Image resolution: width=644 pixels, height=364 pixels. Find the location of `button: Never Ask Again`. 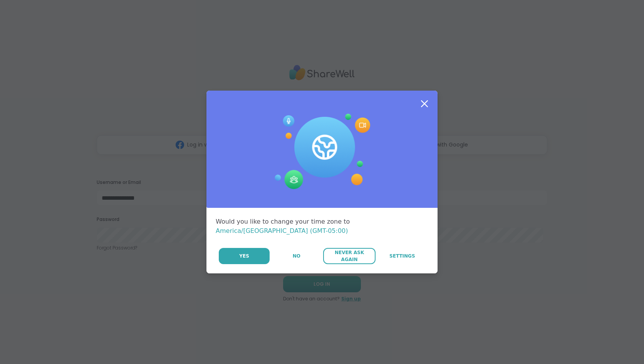

button: Never Ask Again is located at coordinates (349, 256).